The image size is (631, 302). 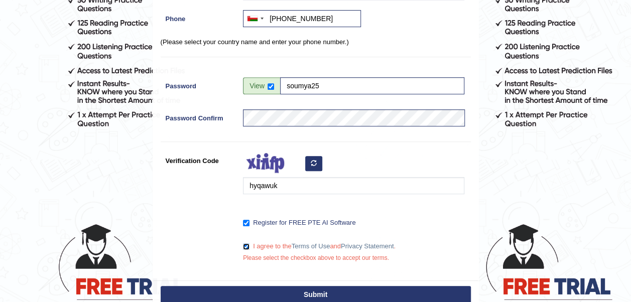 What do you see at coordinates (319, 246) in the screenshot?
I see `label: I agree to the and .` at bounding box center [319, 246].